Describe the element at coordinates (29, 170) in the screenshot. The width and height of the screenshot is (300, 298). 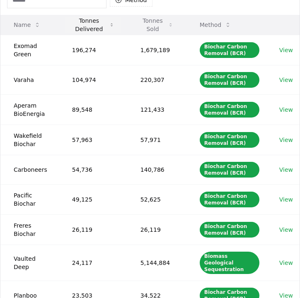
I see `td: Carboneers` at that location.